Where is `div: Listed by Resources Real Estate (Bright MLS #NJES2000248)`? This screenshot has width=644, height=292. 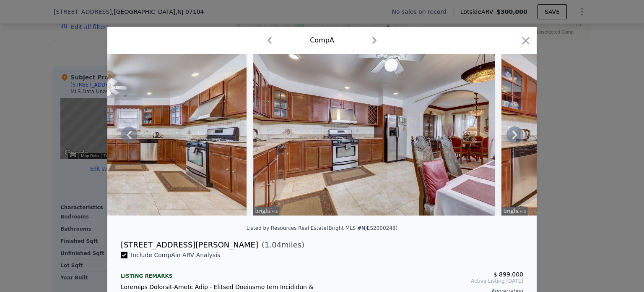 div: Listed by Resources Real Estate (Bright MLS #NJES2000248) is located at coordinates (322, 228).